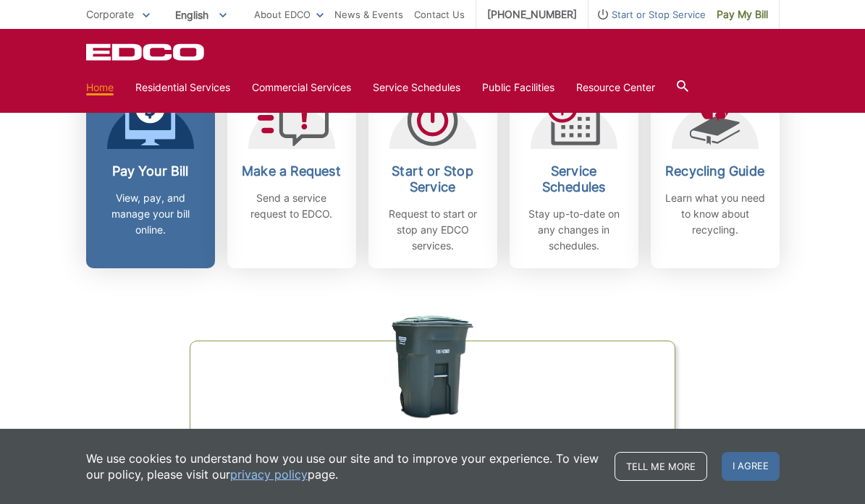 This screenshot has width=865, height=504. I want to click on a: Service Schedules Stay up-to-date on any changes in schedules., so click(574, 172).